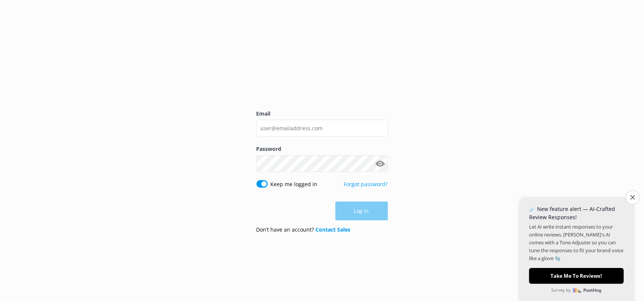 This screenshot has height=301, width=644. What do you see at coordinates (333, 230) in the screenshot?
I see `a: Contact Sales` at bounding box center [333, 230].